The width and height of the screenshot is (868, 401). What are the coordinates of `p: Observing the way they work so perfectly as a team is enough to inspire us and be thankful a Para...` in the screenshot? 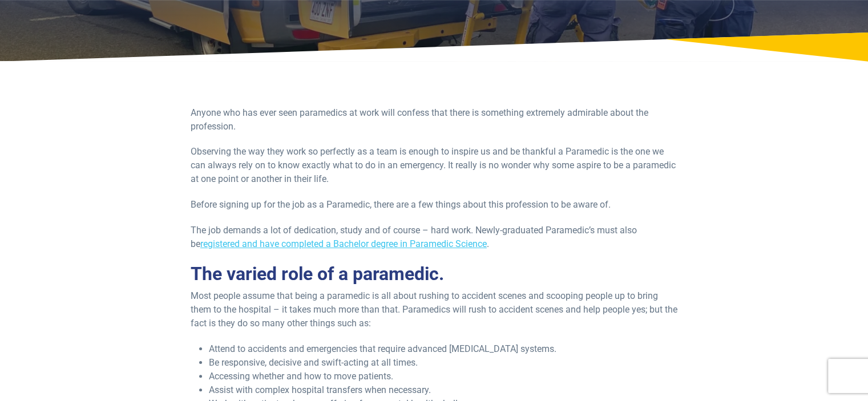 It's located at (433, 165).